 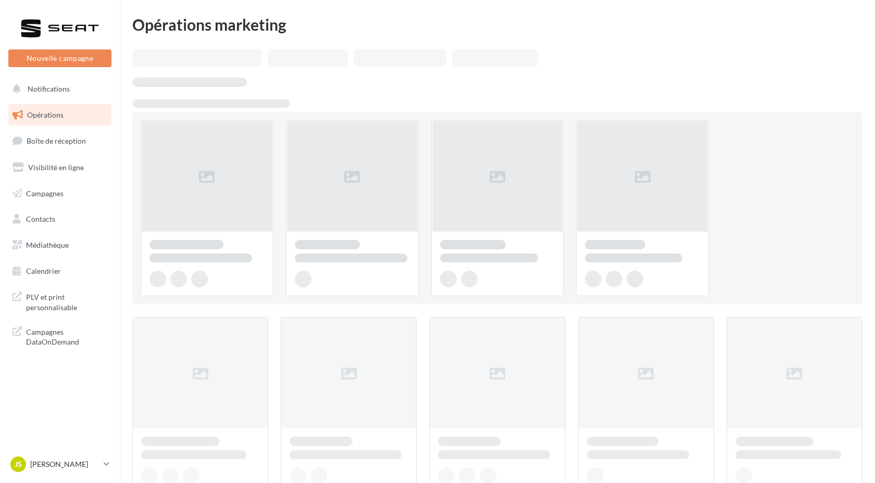 What do you see at coordinates (60, 271) in the screenshot?
I see `a: Calendrier` at bounding box center [60, 271].